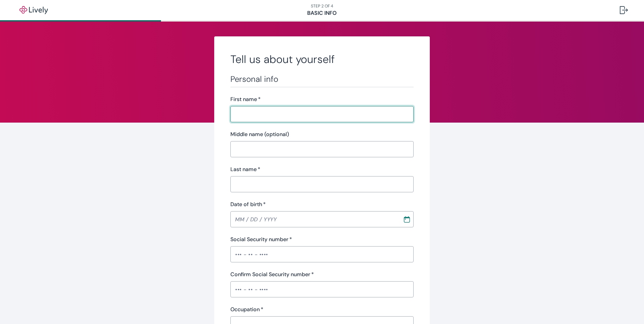 Image resolution: width=644 pixels, height=324 pixels. What do you see at coordinates (407, 219) in the screenshot?
I see `svg: Calendar` at bounding box center [407, 219].